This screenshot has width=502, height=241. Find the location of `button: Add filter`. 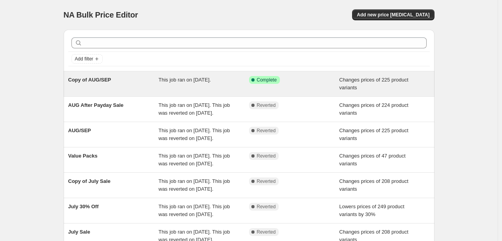

button: Add filter is located at coordinates (87, 59).